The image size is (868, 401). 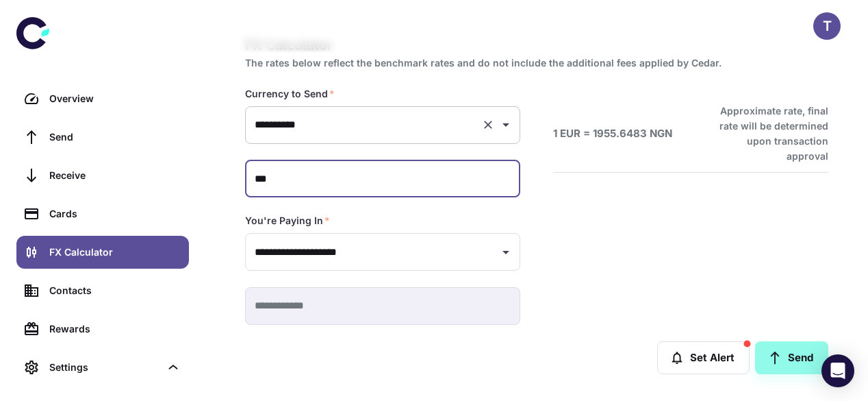 I want to click on h6: 1 EUR = 1955.6483 NGN, so click(x=613, y=134).